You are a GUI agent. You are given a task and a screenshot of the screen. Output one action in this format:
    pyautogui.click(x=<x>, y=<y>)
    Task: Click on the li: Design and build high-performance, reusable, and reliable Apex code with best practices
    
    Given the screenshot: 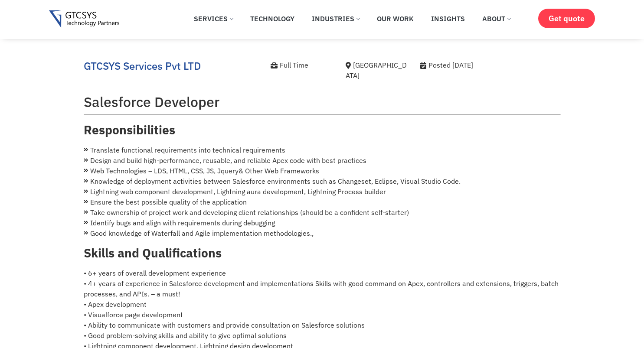 What is the action you would take?
    pyautogui.click(x=322, y=160)
    